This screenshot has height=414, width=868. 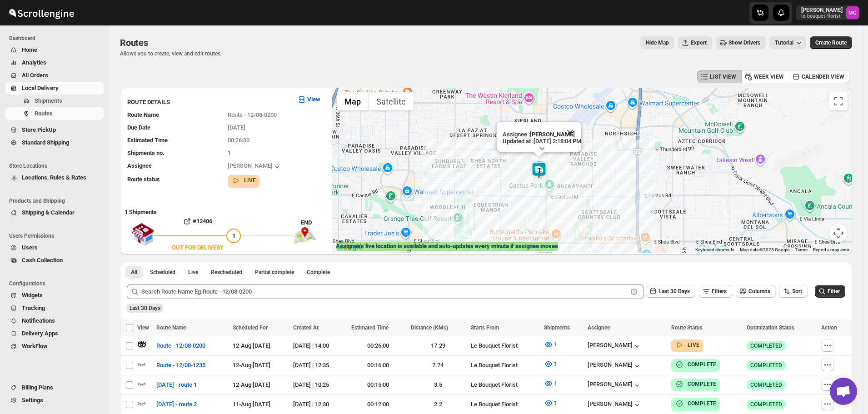 What do you see at coordinates (674, 291) in the screenshot?
I see `span: Last 30 Days` at bounding box center [674, 291].